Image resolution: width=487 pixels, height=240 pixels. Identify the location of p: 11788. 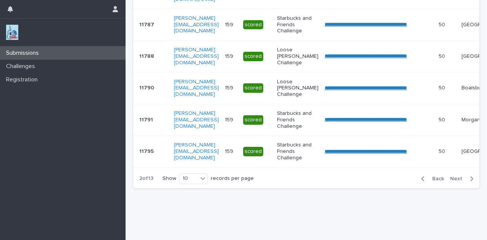
(147, 56).